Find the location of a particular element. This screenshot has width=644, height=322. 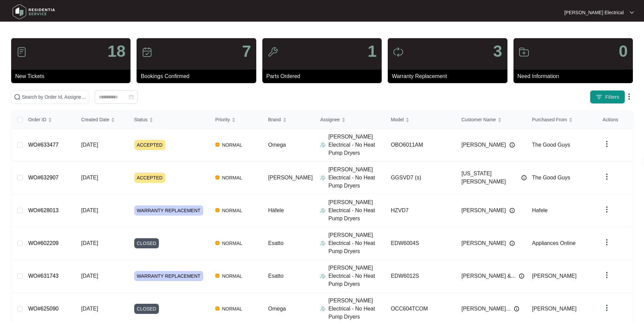

td: EDW6004S is located at coordinates (421, 243).